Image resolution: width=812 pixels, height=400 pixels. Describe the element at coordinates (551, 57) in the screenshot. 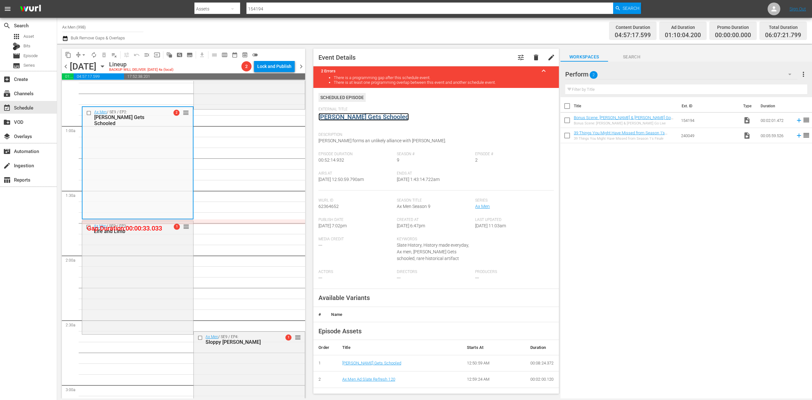

I see `span: edit` at that location.